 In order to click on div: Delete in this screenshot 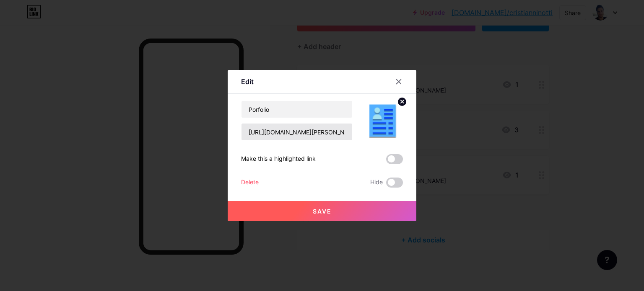, I will do `click(249, 182)`.